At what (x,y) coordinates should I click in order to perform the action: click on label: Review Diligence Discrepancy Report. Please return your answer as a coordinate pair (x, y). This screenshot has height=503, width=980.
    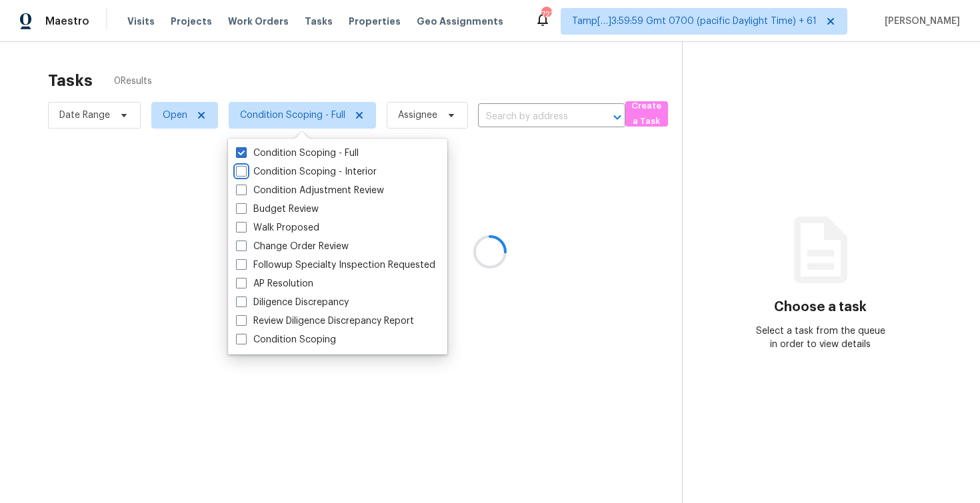
    Looking at the image, I should click on (324, 321).